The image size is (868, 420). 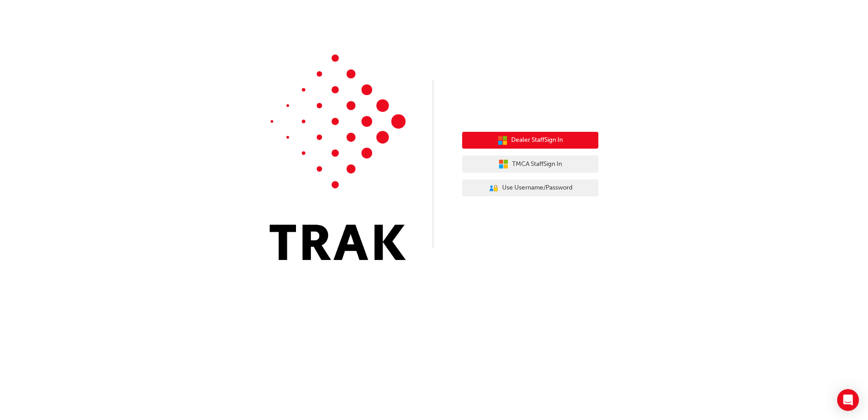 What do you see at coordinates (338, 157) in the screenshot?
I see `img: Trak` at bounding box center [338, 157].